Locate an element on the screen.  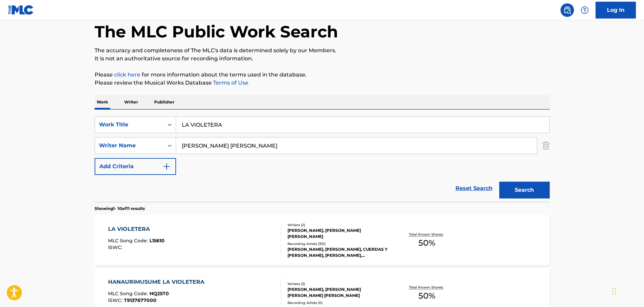
a: Terms of Use is located at coordinates (230, 82).